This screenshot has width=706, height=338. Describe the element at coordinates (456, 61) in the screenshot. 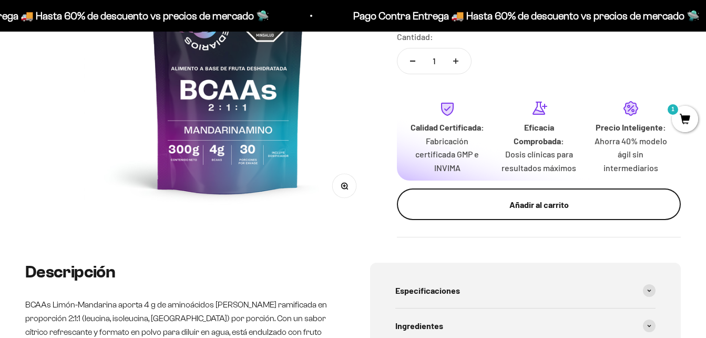

I see `button: Aumentar cantidad` at that location.